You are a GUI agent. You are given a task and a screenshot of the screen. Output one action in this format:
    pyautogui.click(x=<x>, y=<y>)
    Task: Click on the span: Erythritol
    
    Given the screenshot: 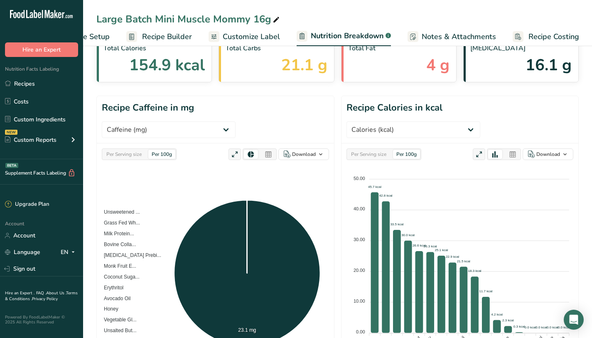 What is the action you would take?
    pyautogui.click(x=110, y=287)
    